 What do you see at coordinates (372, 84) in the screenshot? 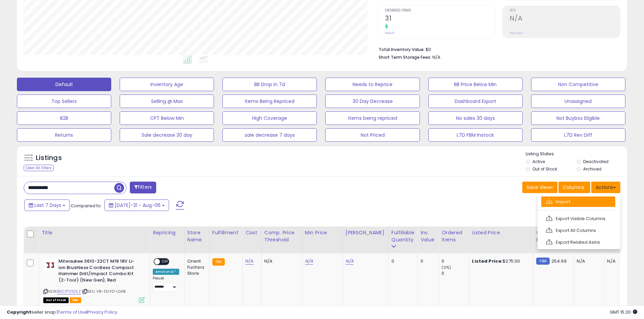
I see `button: Needs to Reprice` at bounding box center [372, 84].